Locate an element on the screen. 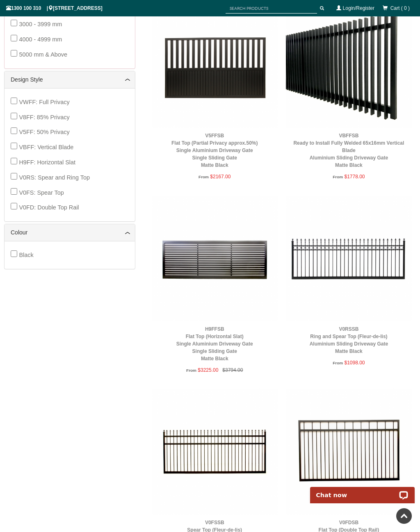 This screenshot has width=420, height=532. a: Login/Register is located at coordinates (358, 8).